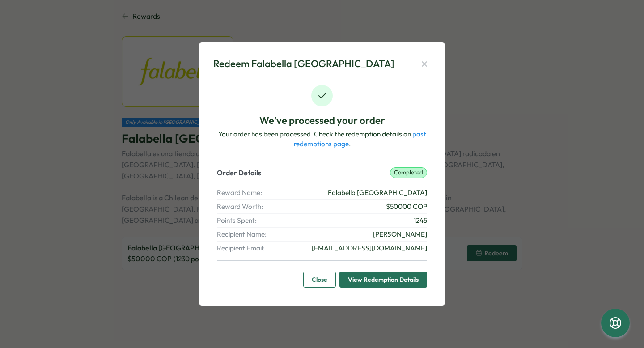 The width and height of the screenshot is (644, 348). I want to click on span: 1245, so click(421, 220).